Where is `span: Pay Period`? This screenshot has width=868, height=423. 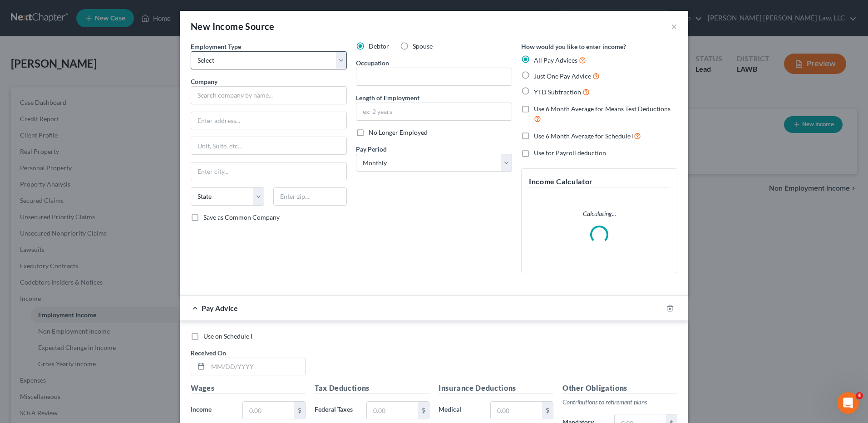 span: Pay Period is located at coordinates (371, 149).